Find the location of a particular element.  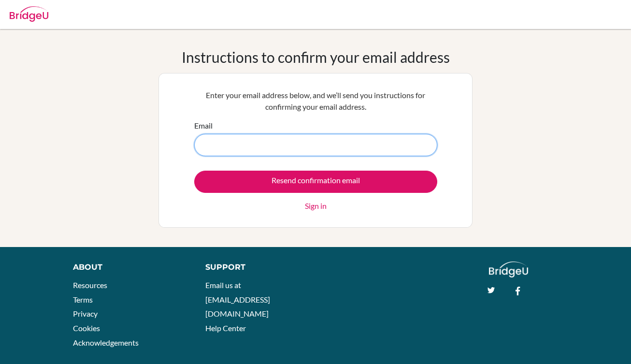

a: Help Center is located at coordinates (226, 327).